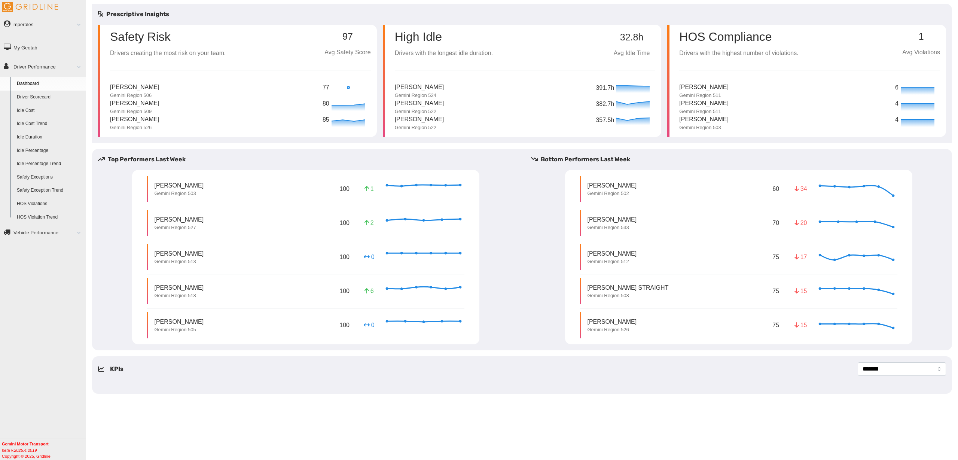 This screenshot has width=958, height=460. I want to click on a: Safety Exceptions, so click(50, 177).